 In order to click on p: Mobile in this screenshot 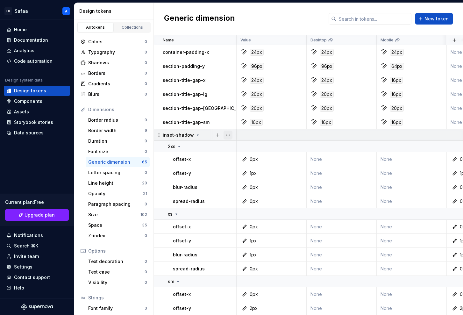, I will do `click(387, 40)`.